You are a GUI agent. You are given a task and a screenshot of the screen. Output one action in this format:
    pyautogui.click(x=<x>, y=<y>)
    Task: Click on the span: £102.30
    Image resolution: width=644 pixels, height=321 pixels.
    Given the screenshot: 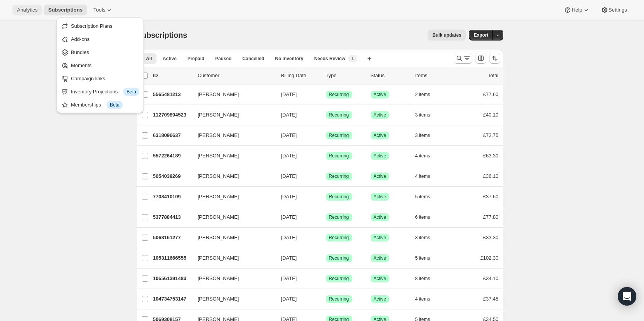 What is the action you would take?
    pyautogui.click(x=490, y=258)
    